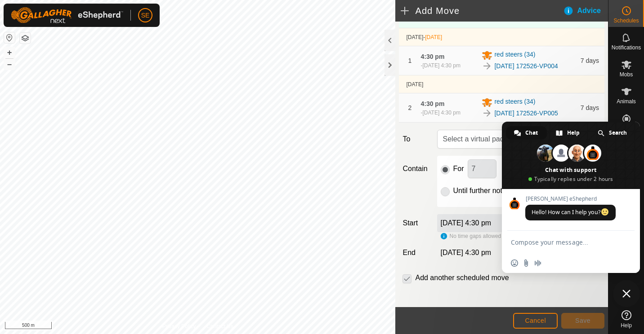 The image size is (644, 334). Describe the element at coordinates (67, 15) in the screenshot. I see `img: Gallagher Logo` at that location.